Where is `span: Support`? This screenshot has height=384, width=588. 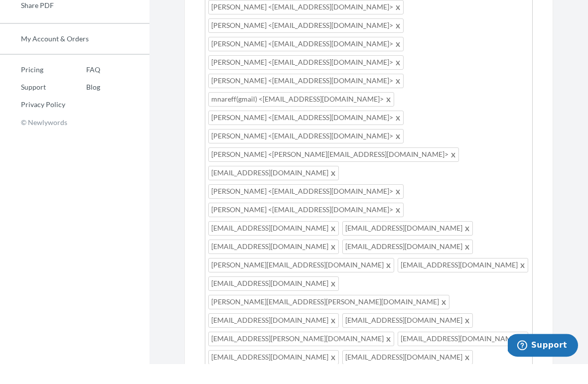 span: Support is located at coordinates (41, 12).